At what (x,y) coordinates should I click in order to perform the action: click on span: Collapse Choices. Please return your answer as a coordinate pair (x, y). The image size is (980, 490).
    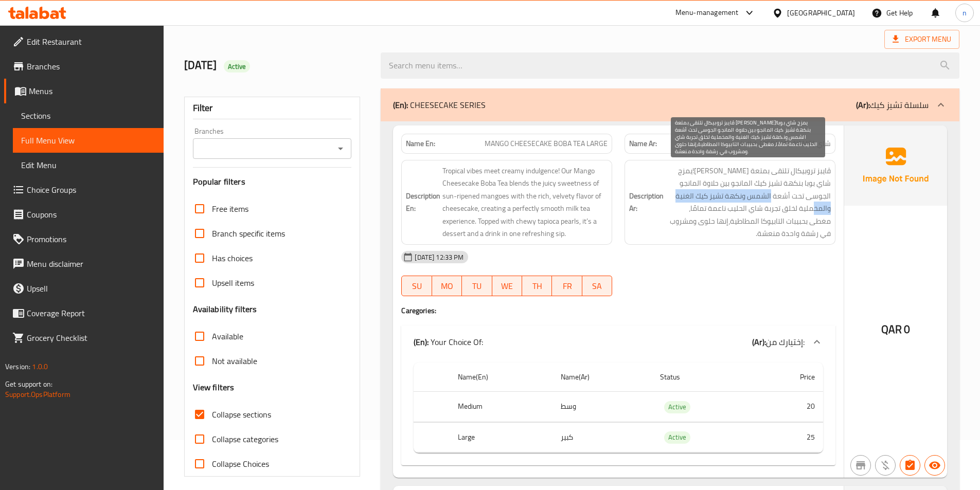
    Looking at the image, I should click on (240, 464).